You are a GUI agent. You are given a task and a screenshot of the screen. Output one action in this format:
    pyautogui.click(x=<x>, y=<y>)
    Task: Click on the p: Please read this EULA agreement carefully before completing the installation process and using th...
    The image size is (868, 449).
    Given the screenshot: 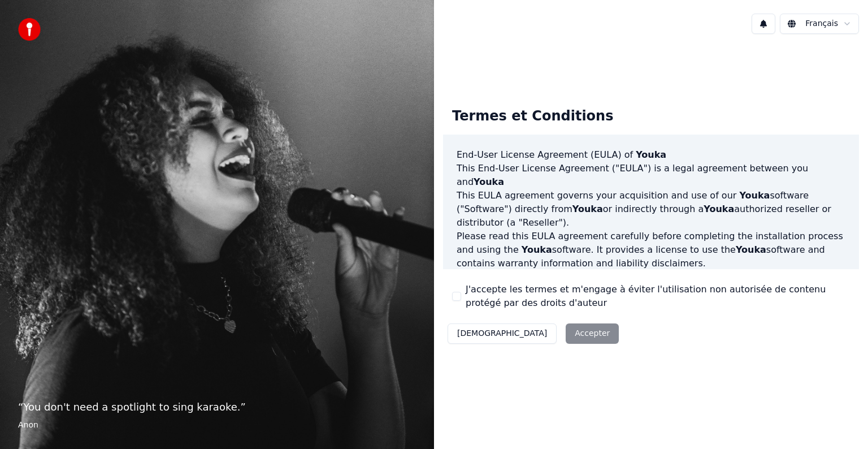 What is the action you would take?
    pyautogui.click(x=651, y=250)
    